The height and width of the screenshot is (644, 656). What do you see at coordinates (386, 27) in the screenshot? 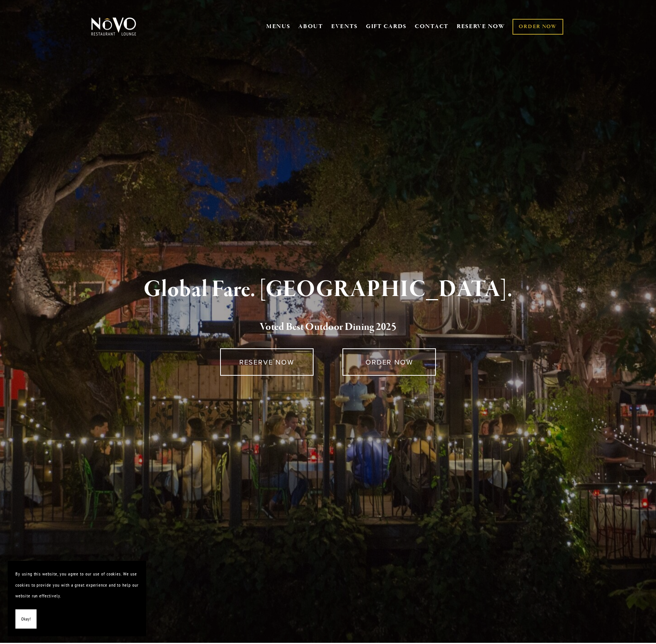
I see `a: GIFT CARDS` at bounding box center [386, 27].